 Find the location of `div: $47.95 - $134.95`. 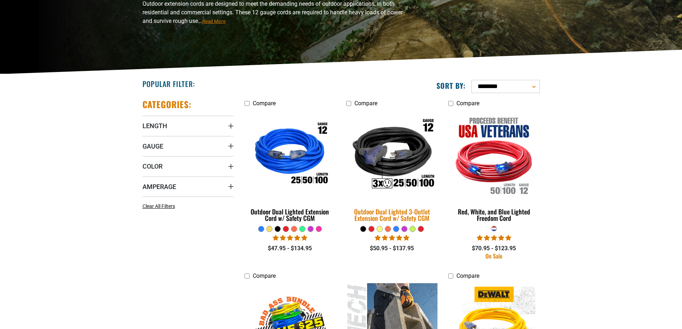

div: $47.95 - $134.95 is located at coordinates (290, 248).